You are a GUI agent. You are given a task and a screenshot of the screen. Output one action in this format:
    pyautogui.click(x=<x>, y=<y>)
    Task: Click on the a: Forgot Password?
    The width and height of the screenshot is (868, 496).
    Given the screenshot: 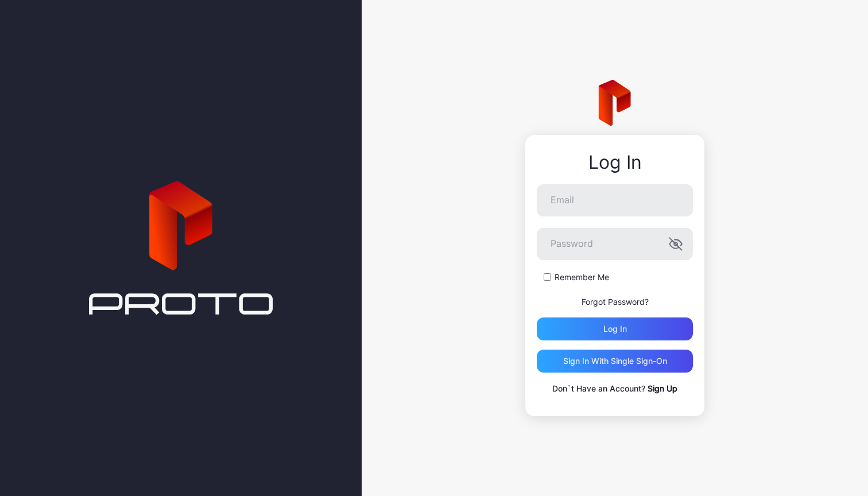 What is the action you would take?
    pyautogui.click(x=615, y=302)
    